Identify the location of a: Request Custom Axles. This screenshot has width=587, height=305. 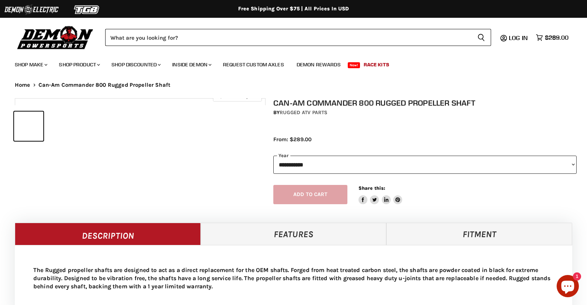
(253, 64).